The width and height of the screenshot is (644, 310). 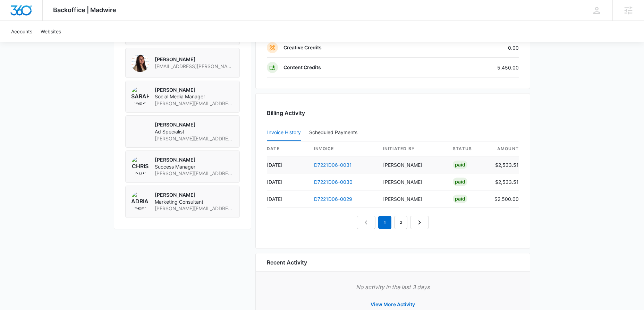 I want to click on a: Websites, so click(x=51, y=31).